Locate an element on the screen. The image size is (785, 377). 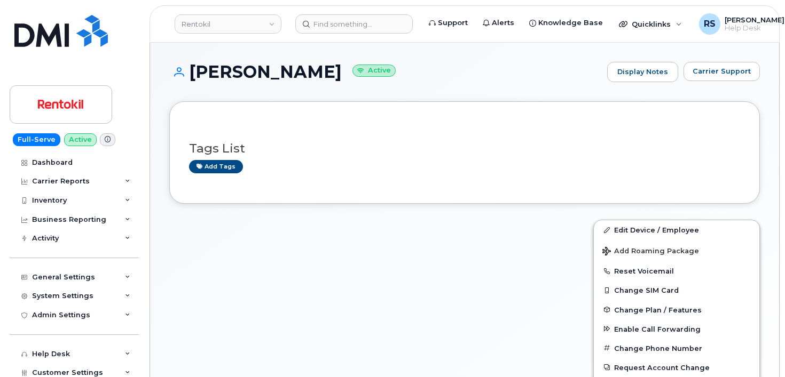
a: Display Notes is located at coordinates (642, 72).